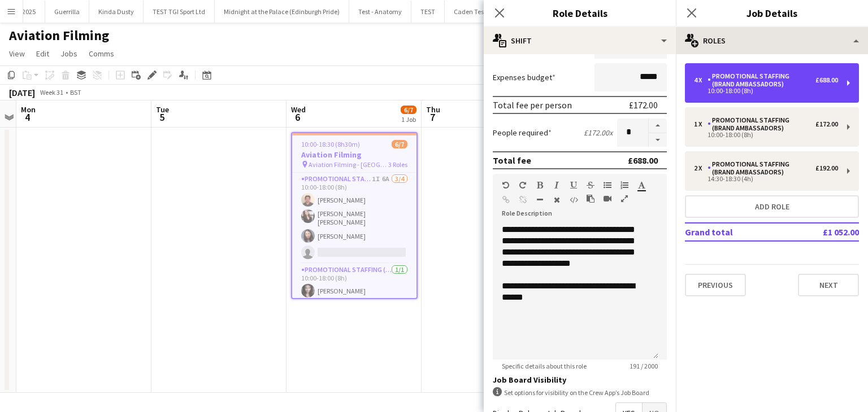 The width and height of the screenshot is (868, 412). Describe the element at coordinates (658, 140) in the screenshot. I see `button: Decrease` at that location.